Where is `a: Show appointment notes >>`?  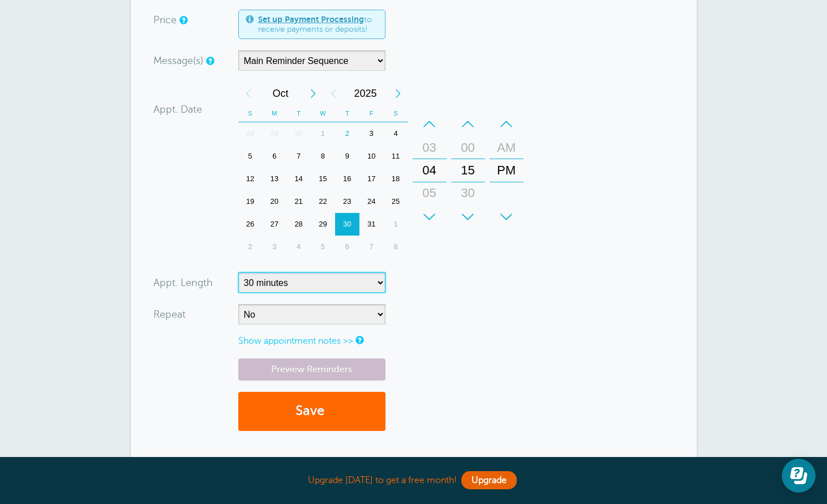
a: Show appointment notes >> is located at coordinates (296, 341).